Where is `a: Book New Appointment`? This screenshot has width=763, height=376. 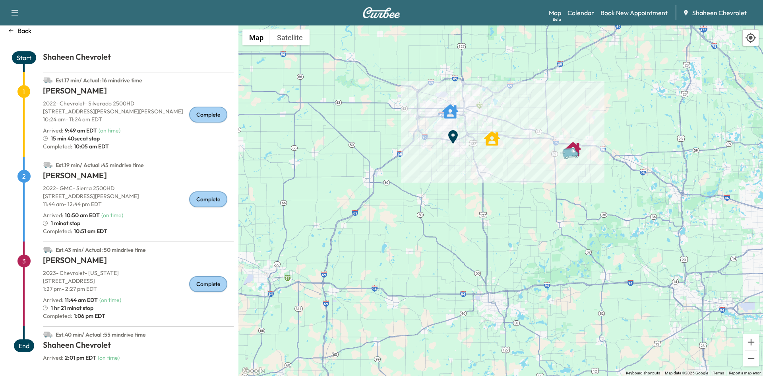 a: Book New Appointment is located at coordinates (634, 13).